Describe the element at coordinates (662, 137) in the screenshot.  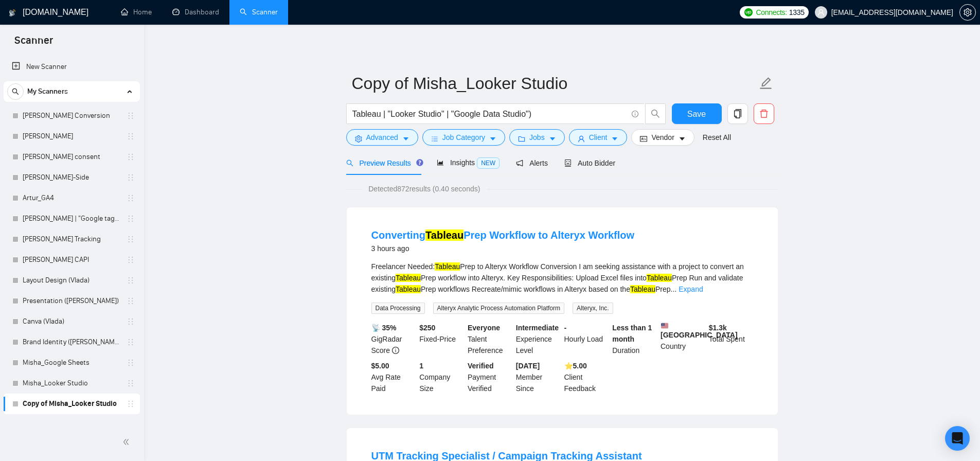
I see `button: idcardVendorcaret-down` at that location.